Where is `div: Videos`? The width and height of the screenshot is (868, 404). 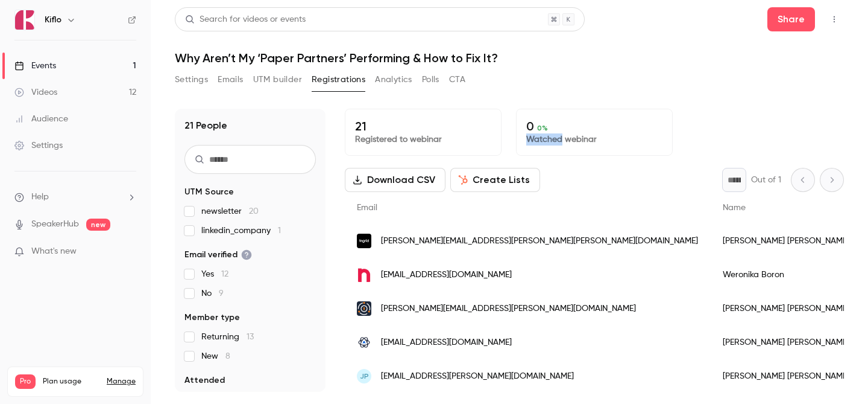
div: Videos is located at coordinates (35, 93).